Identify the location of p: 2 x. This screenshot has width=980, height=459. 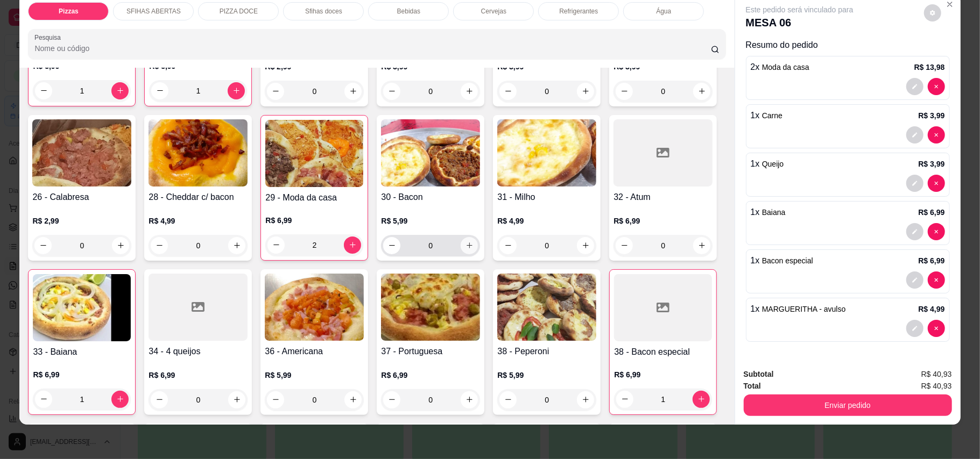
(780, 67).